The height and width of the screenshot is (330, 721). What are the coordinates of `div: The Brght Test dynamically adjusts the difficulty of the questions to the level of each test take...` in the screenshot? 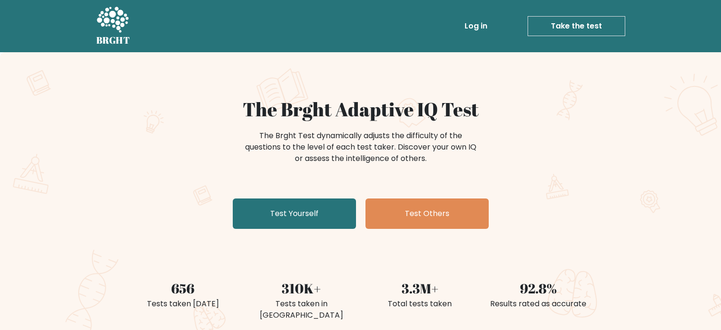 It's located at (361, 147).